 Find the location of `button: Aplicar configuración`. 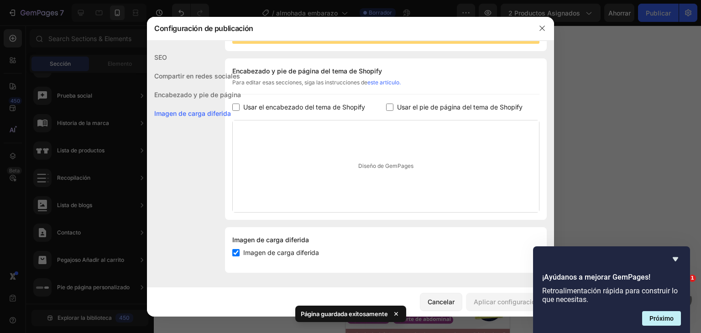

button: Aplicar configuración is located at coordinates (506, 302).